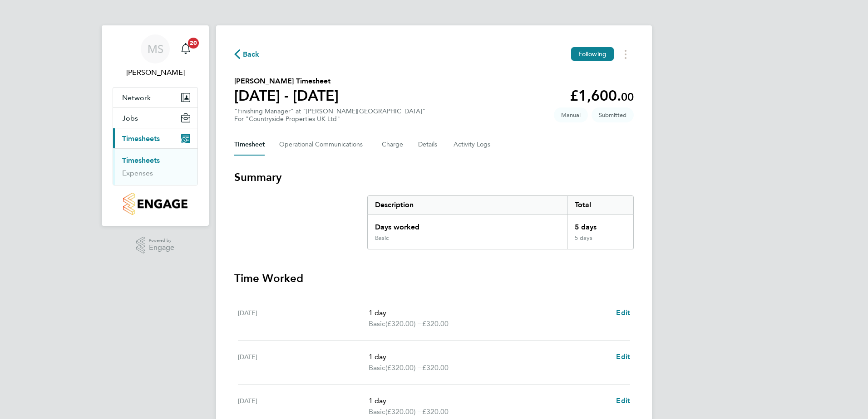 The image size is (868, 419). Describe the element at coordinates (247, 54) in the screenshot. I see `button: Back` at that location.